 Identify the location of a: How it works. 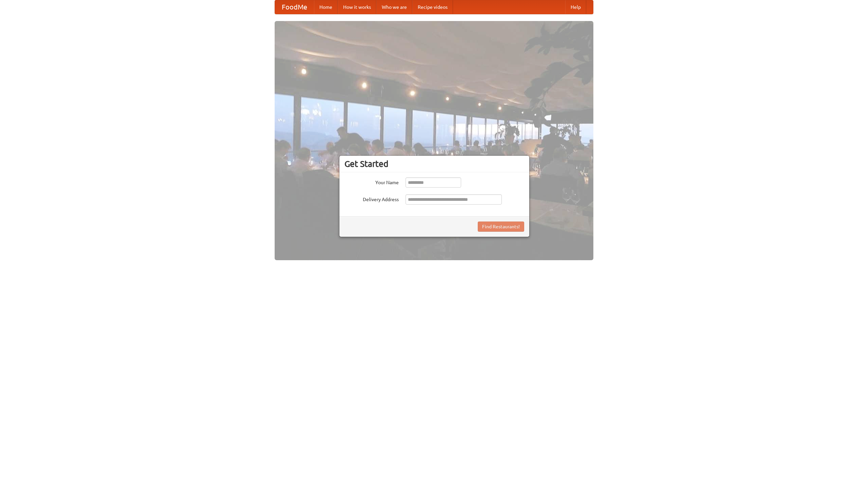
(357, 7).